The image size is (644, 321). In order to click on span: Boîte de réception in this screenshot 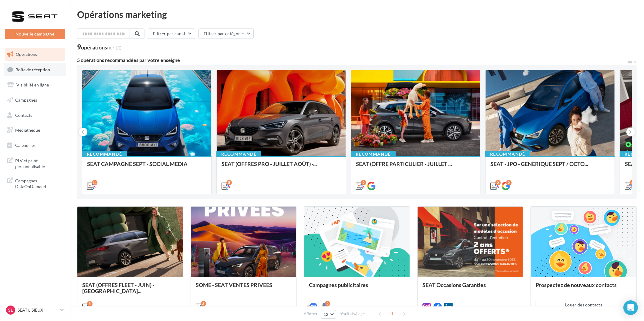, I will do `click(33, 70)`.